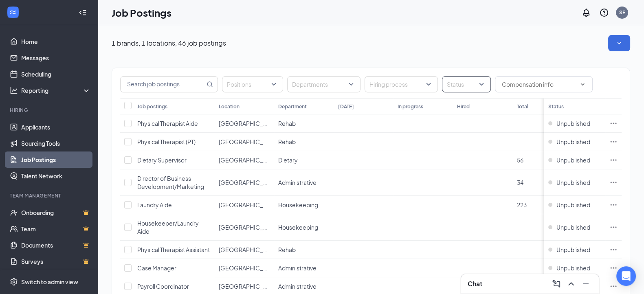  I want to click on button: ChevronUp, so click(571, 284).